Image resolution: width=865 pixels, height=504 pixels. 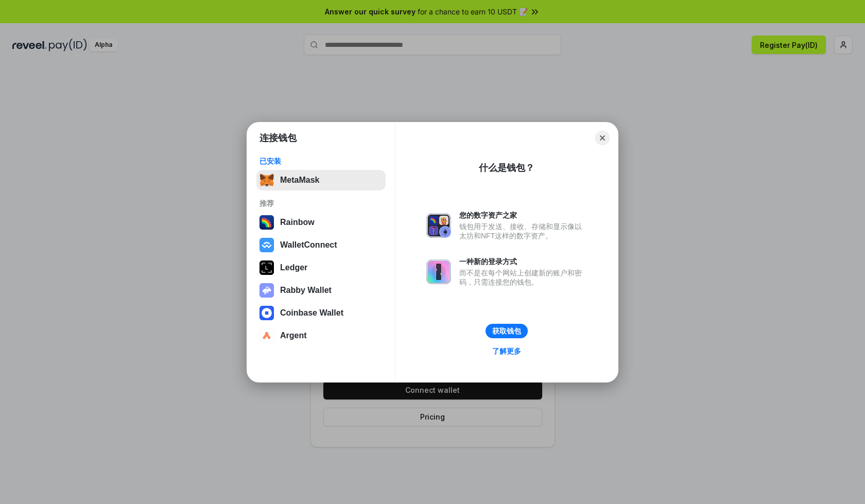 I want to click on button: Ledger, so click(x=321, y=268).